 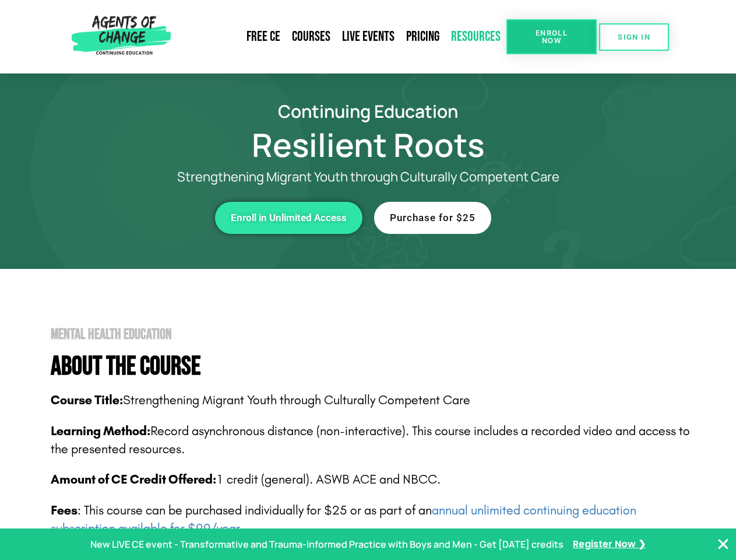 I want to click on span: Register Now ❯, so click(x=610, y=544).